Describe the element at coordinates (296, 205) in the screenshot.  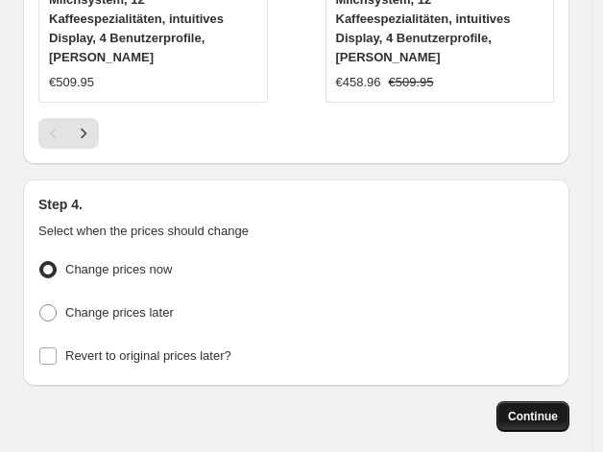
I see `h2: Step 4.` at that location.